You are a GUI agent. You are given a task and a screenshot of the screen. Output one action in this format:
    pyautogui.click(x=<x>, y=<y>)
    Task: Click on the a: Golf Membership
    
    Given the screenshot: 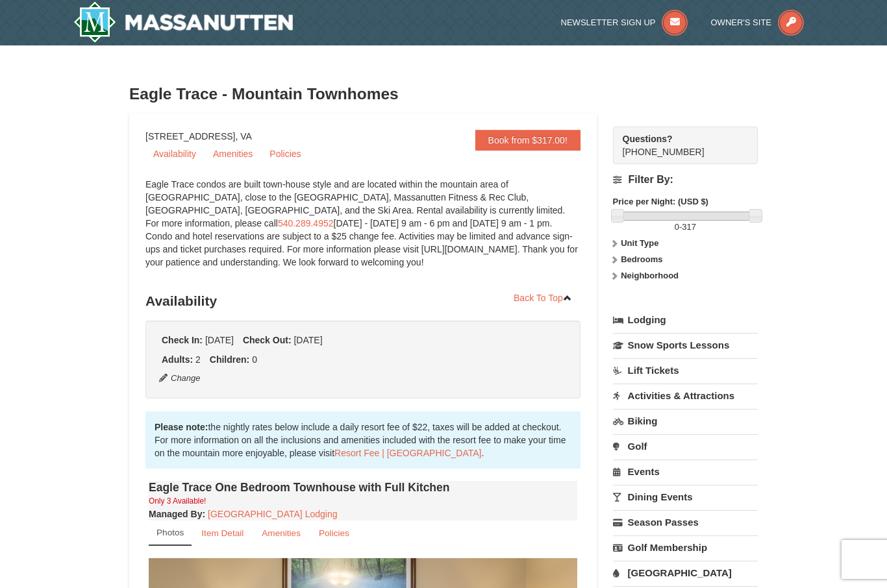 What is the action you would take?
    pyautogui.click(x=685, y=548)
    